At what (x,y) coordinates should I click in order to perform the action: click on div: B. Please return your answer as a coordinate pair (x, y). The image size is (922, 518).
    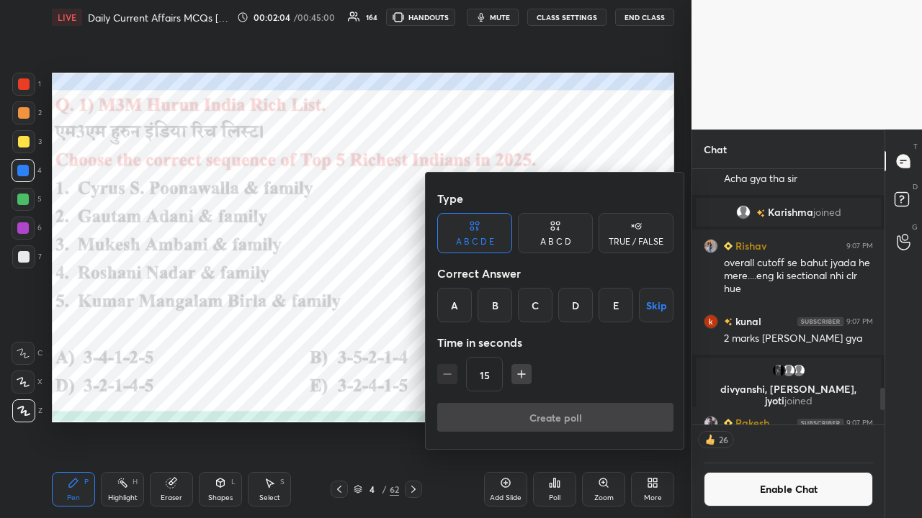
    Looking at the image, I should click on (495, 305).